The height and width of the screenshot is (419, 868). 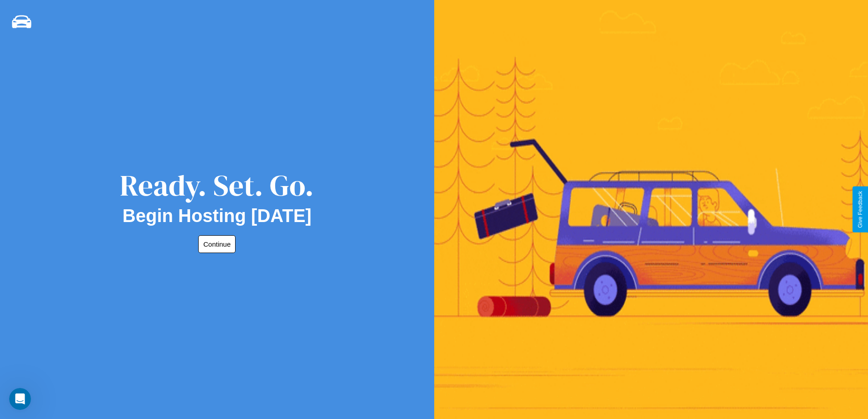 What do you see at coordinates (860, 210) in the screenshot?
I see `div: Give Feedback` at bounding box center [860, 210].